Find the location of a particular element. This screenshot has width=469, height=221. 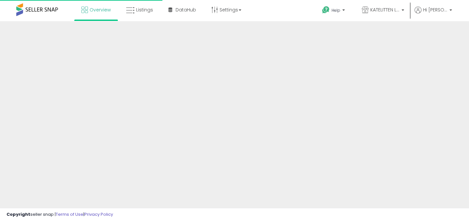

i: Get Help is located at coordinates (326, 10).